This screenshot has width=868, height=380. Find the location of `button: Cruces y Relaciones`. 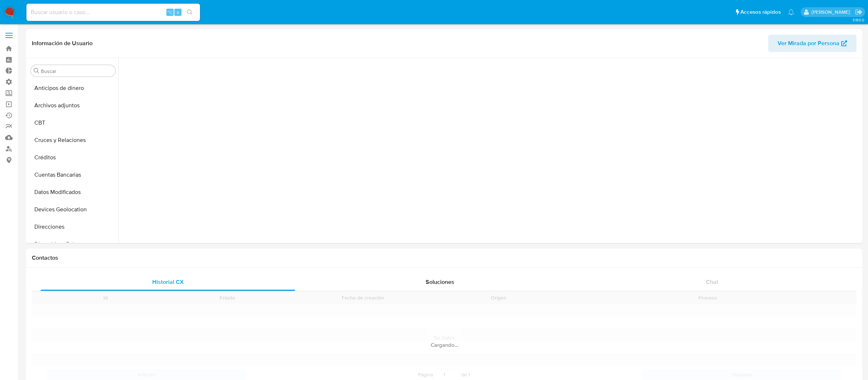

button: Cruces y Relaciones is located at coordinates (73, 140).